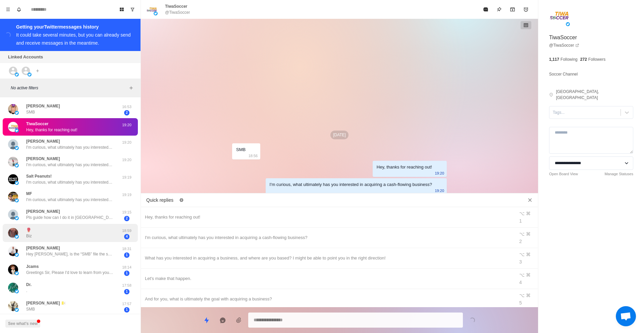 The height and width of the screenshot is (333, 644). Describe the element at coordinates (223, 320) in the screenshot. I see `button: Reply with AI` at that location.